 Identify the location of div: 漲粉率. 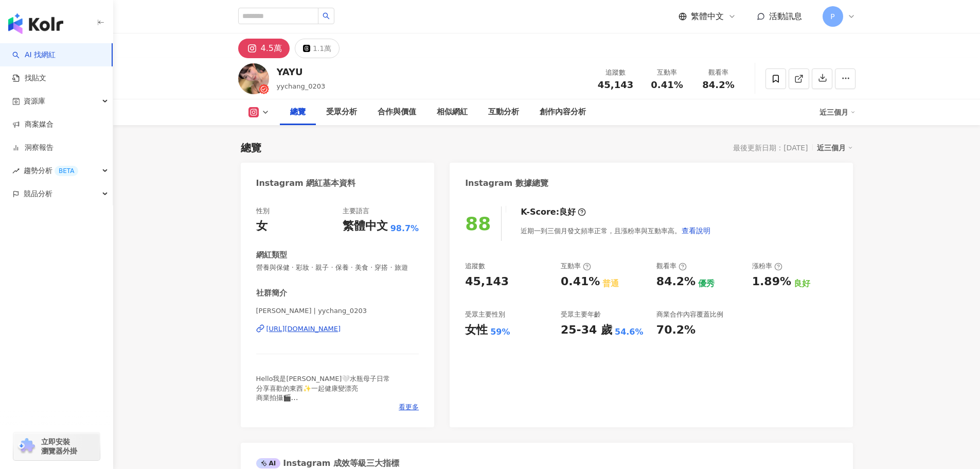
(767, 266).